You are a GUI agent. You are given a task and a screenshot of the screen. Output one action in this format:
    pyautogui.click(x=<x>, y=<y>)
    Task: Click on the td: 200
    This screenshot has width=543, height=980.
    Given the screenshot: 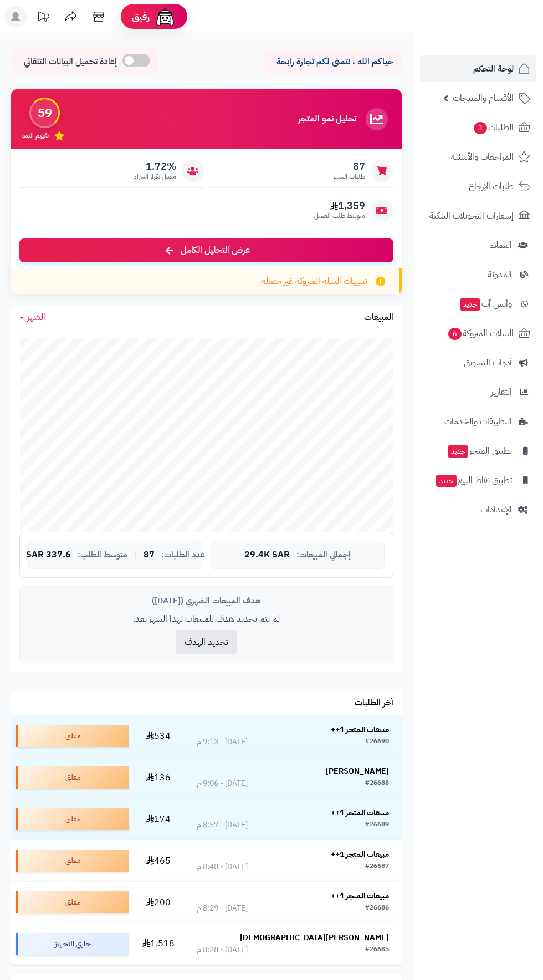 What is the action you would take?
    pyautogui.click(x=159, y=902)
    